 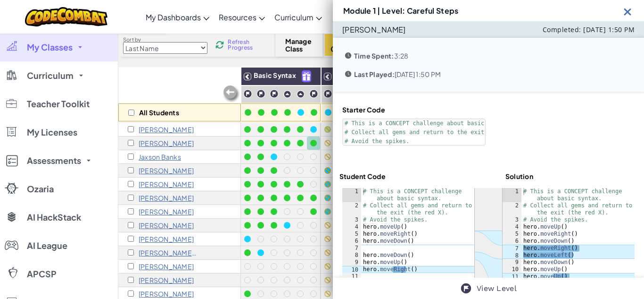 What do you see at coordinates (299, 45) in the screenshot?
I see `span: Manage Class` at bounding box center [299, 45].